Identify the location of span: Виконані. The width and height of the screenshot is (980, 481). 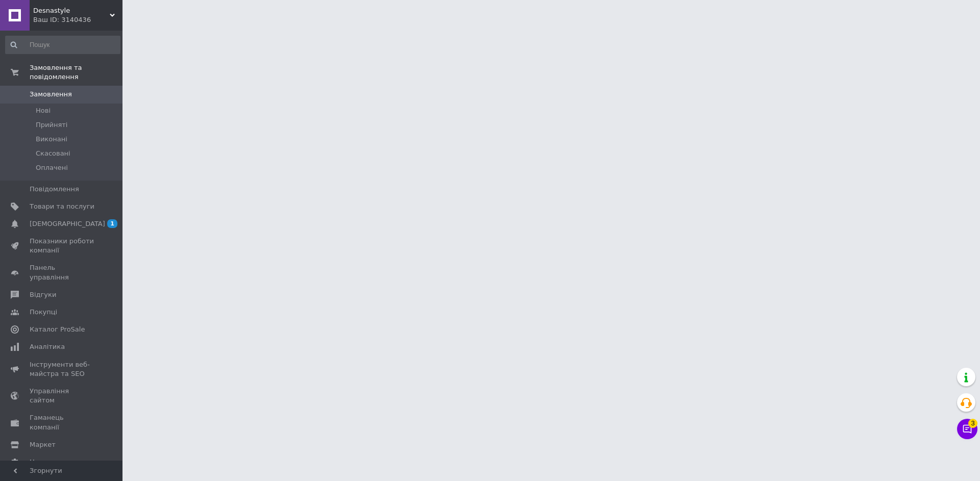
(51, 139).